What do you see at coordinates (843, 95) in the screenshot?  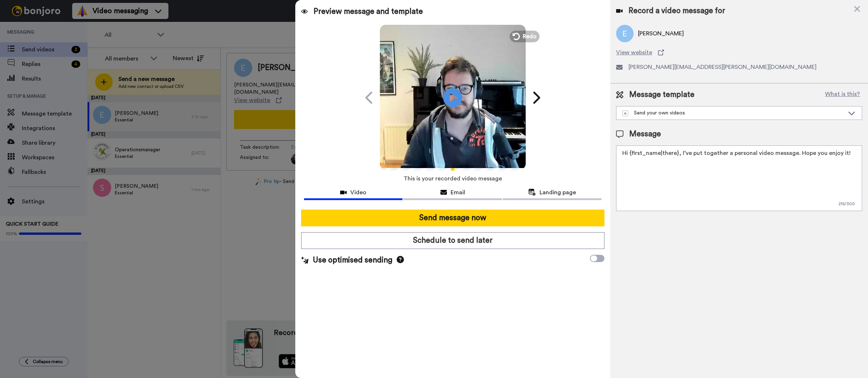 I see `button: What is this?` at bounding box center [843, 95].